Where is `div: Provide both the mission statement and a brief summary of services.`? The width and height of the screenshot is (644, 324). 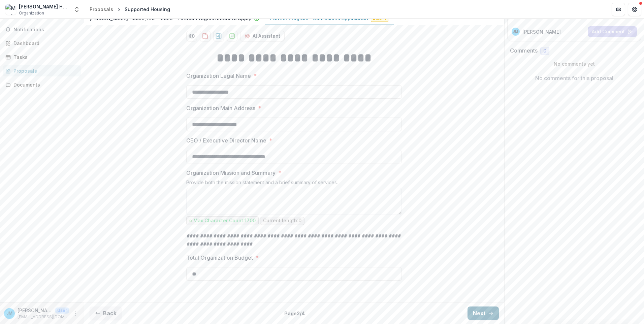 div: Provide both the mission statement and a brief summary of services. is located at coordinates (294, 183).